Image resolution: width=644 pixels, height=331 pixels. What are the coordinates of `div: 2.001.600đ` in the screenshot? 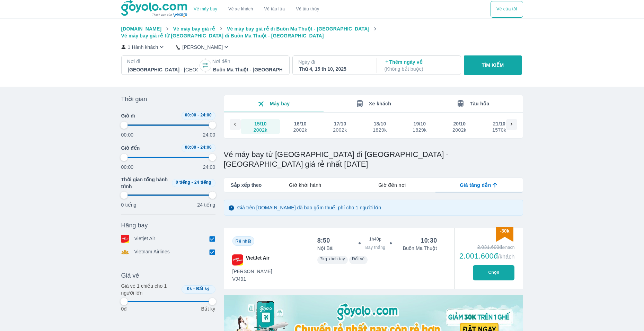 It's located at (487, 256).